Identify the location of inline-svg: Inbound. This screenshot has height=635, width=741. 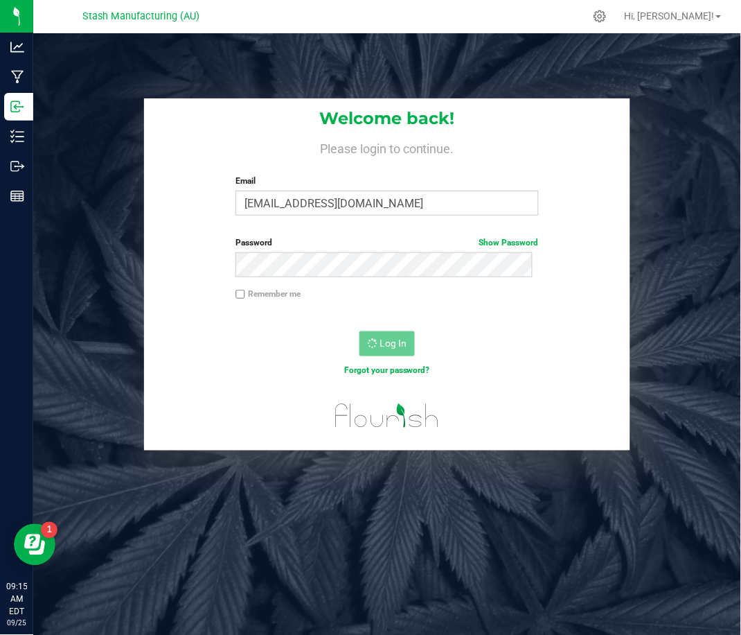
(17, 107).